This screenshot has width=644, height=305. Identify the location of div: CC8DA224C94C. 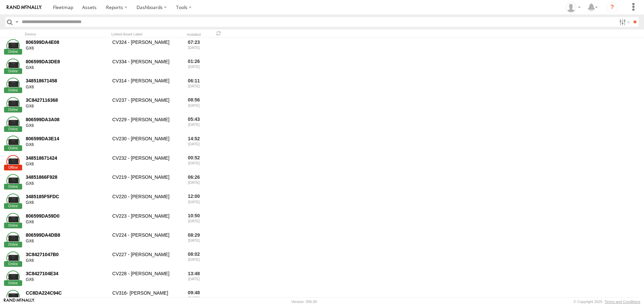
(67, 293).